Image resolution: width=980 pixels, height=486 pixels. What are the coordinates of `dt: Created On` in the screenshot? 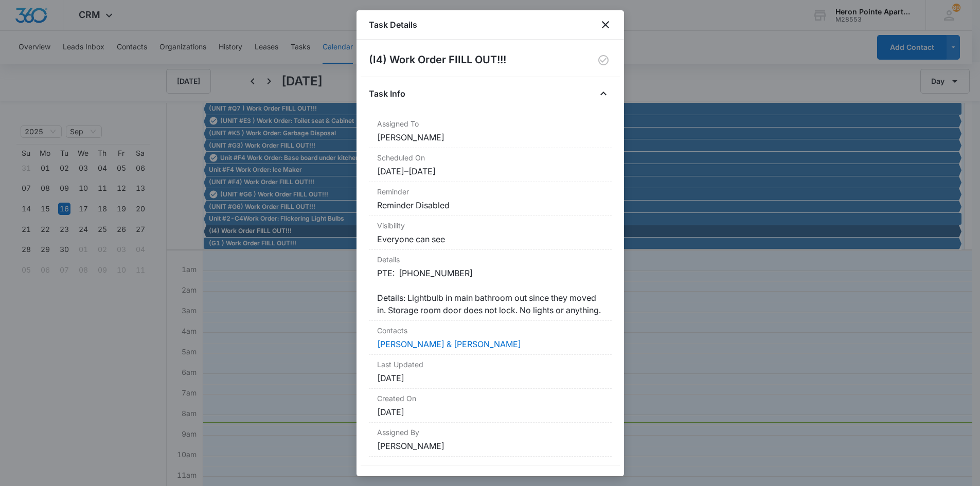 It's located at (490, 398).